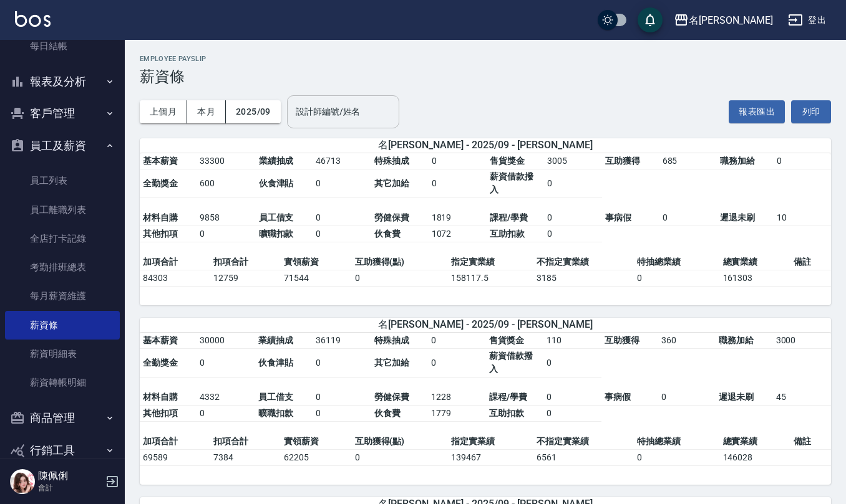  What do you see at coordinates (63, 267) in the screenshot?
I see `a: 考勤排班總表` at bounding box center [63, 267].